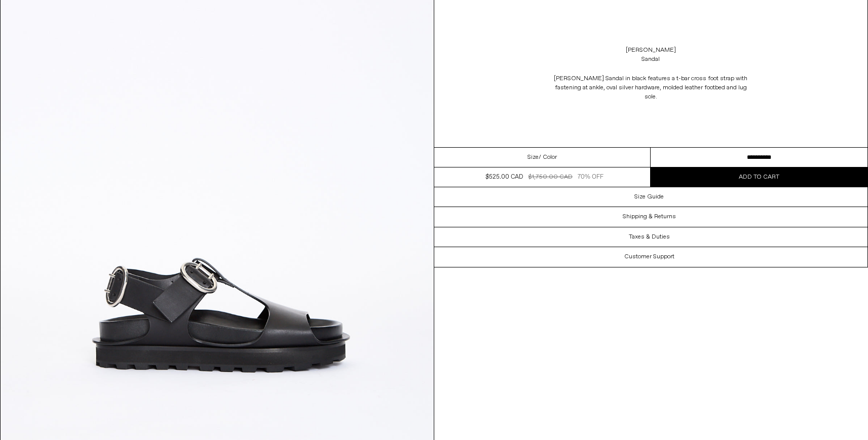 This screenshot has height=440, width=868. What do you see at coordinates (759, 177) in the screenshot?
I see `span: Add to cart` at bounding box center [759, 177].